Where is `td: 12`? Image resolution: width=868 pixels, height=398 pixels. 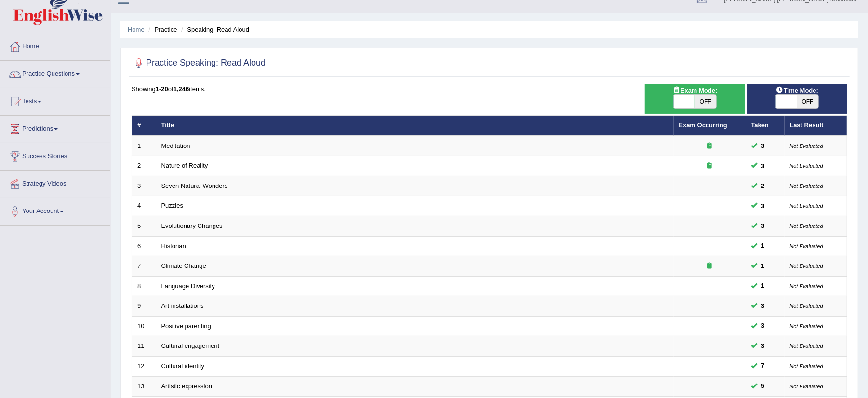
td: 12 is located at coordinates (144, 366).